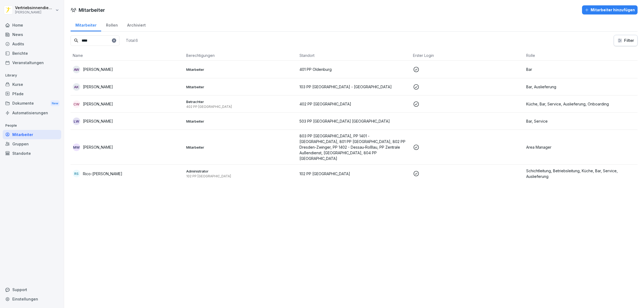 The width and height of the screenshot is (644, 308). Describe the element at coordinates (32, 34) in the screenshot. I see `div: News` at that location.